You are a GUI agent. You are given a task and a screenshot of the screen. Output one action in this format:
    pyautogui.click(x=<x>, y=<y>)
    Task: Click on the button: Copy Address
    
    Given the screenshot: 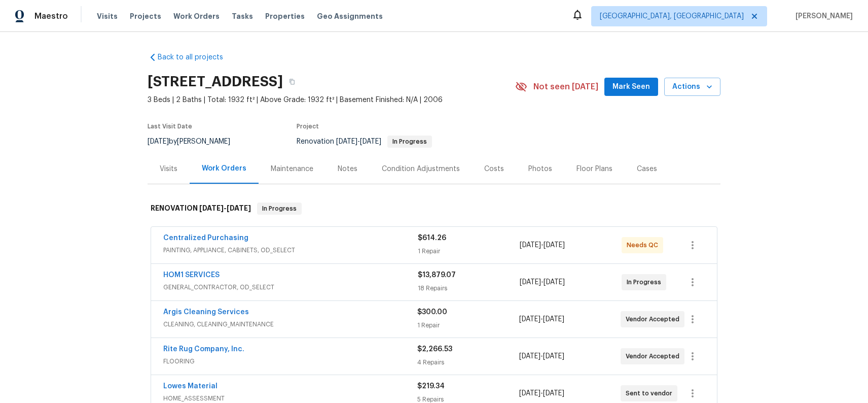 What is the action you would take?
    pyautogui.click(x=292, y=81)
    